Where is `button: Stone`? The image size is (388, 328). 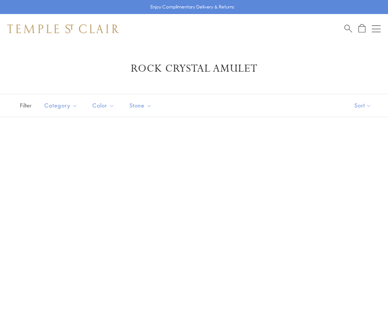 button: Stone is located at coordinates (140, 105).